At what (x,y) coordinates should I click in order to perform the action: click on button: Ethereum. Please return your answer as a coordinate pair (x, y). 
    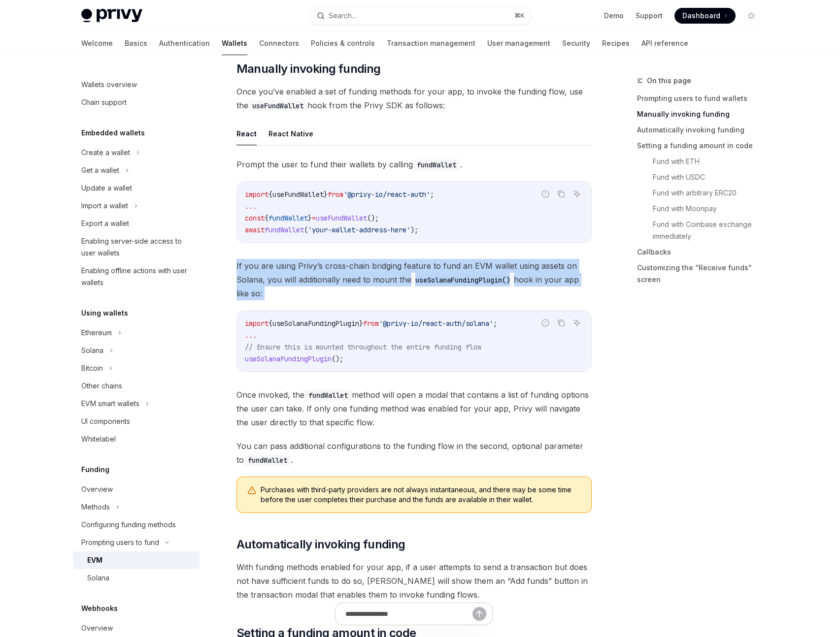
    Looking at the image, I should click on (136, 333).